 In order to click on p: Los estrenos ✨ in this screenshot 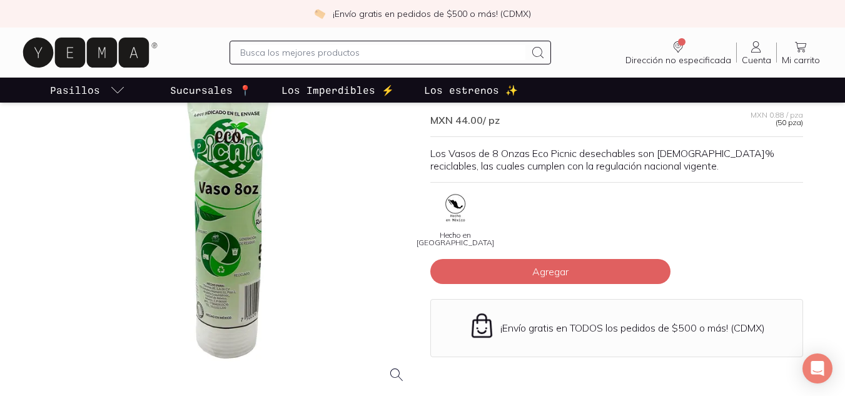, I will do `click(471, 90)`.